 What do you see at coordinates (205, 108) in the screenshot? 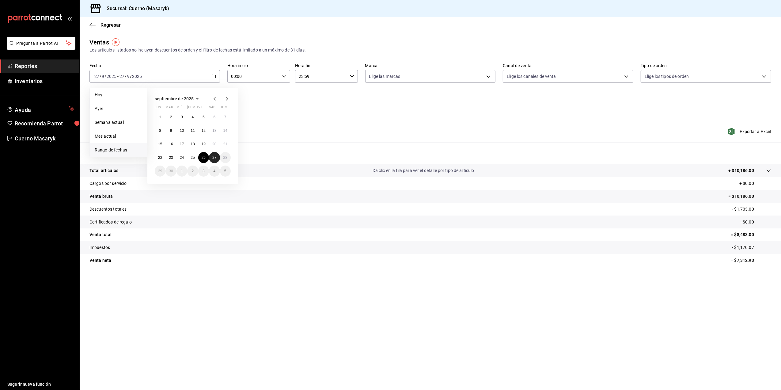
I see `abbr: jueves` at bounding box center [205, 108].